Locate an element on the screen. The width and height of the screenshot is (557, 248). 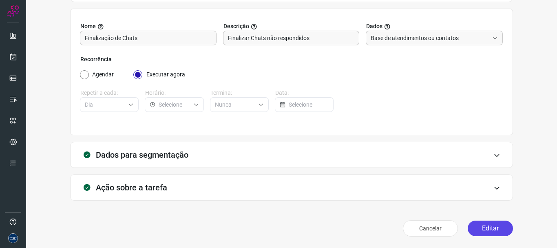
input: Selecione o tipo de envio is located at coordinates (430, 38).